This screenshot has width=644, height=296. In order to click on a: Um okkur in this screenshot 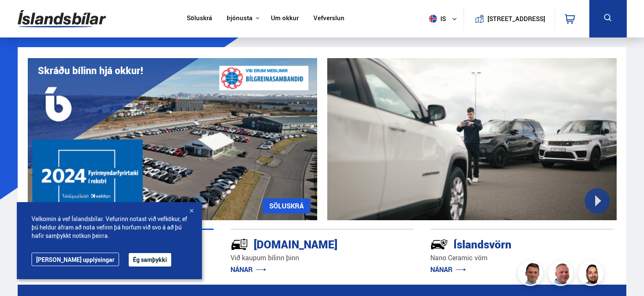, I will do `click(285, 19)`.